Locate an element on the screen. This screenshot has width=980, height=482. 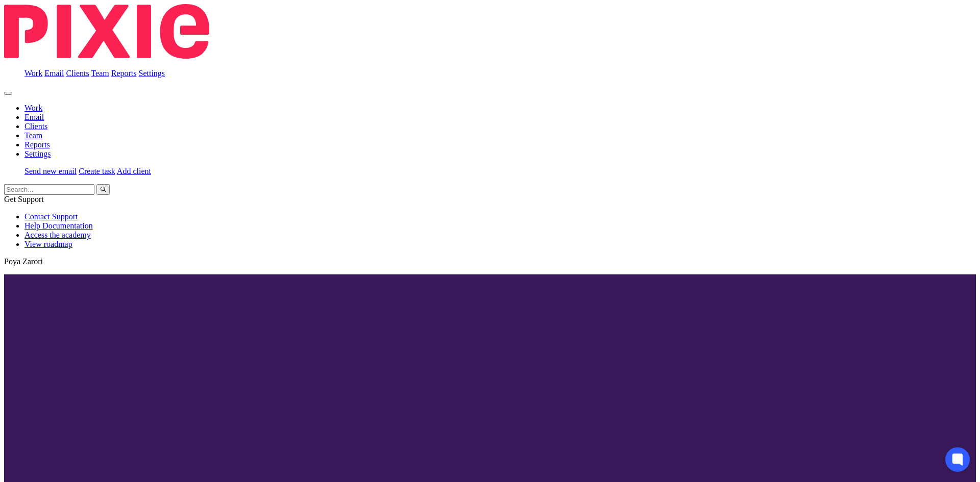
a: Contact Support is located at coordinates (51, 216).